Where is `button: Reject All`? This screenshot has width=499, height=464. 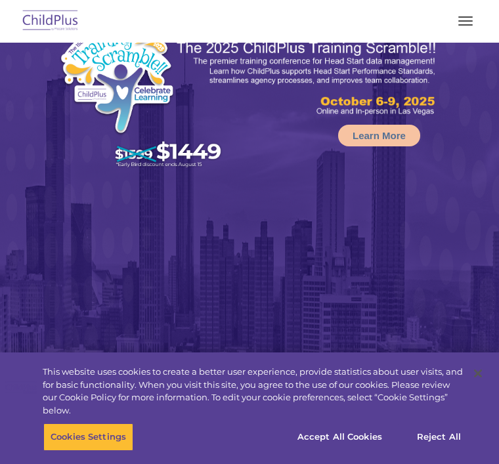
button: Reject All is located at coordinates (439, 437).